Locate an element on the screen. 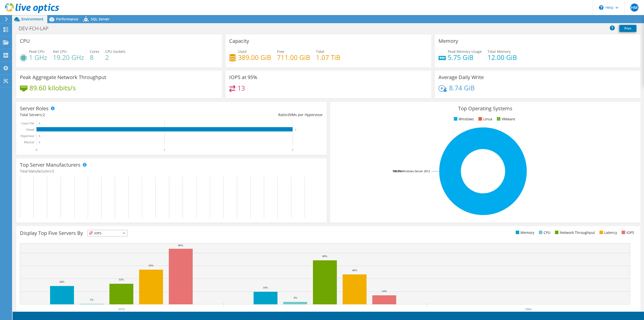 Image resolution: width=644 pixels, height=320 pixels. text: Physical is located at coordinates (29, 142).